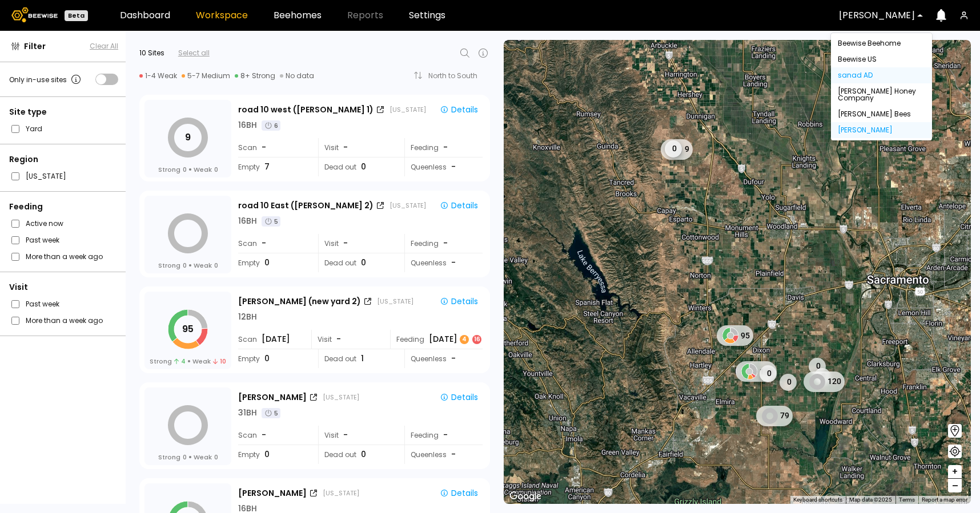 The image size is (980, 513). I want to click on a: Dashboard, so click(145, 15).